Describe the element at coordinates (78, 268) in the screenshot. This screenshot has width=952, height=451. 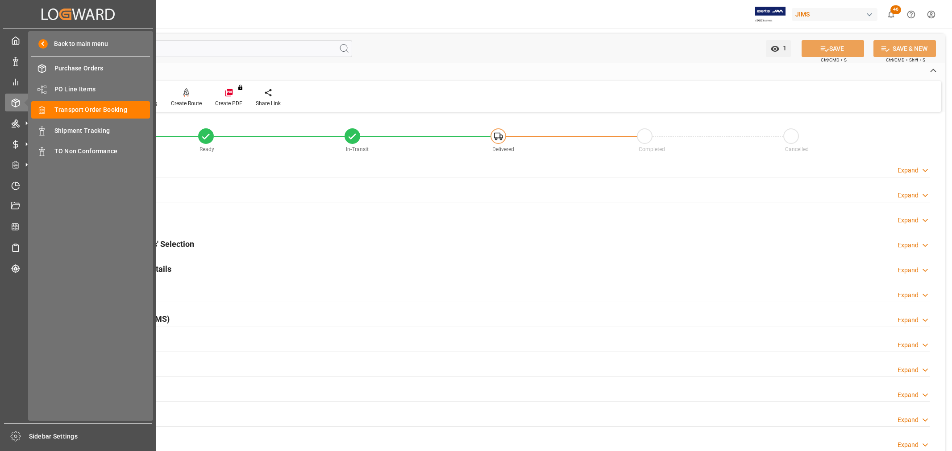
I see `a: Tracking Shipment` at that location.